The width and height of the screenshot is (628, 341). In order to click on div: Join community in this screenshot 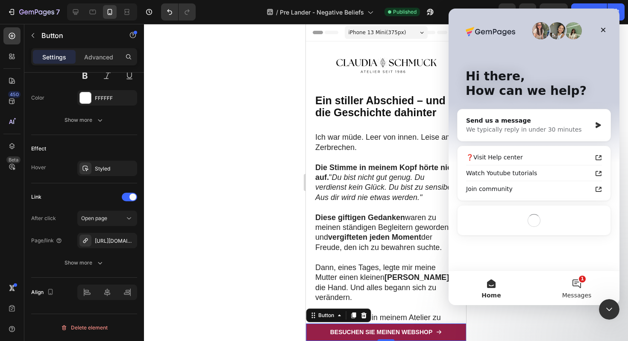, I will do `click(80, 180)`.